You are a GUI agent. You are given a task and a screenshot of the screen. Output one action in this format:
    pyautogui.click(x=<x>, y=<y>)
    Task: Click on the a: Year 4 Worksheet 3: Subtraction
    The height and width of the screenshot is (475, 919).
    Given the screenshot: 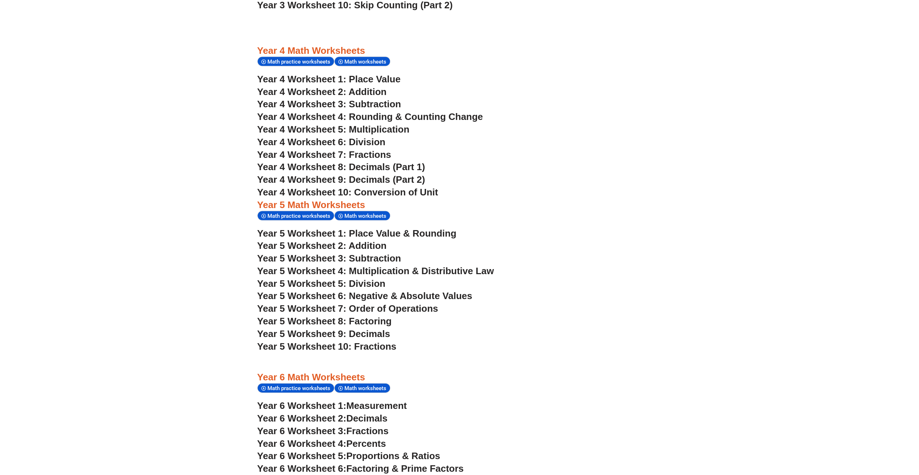 What is the action you would take?
    pyautogui.click(x=329, y=104)
    